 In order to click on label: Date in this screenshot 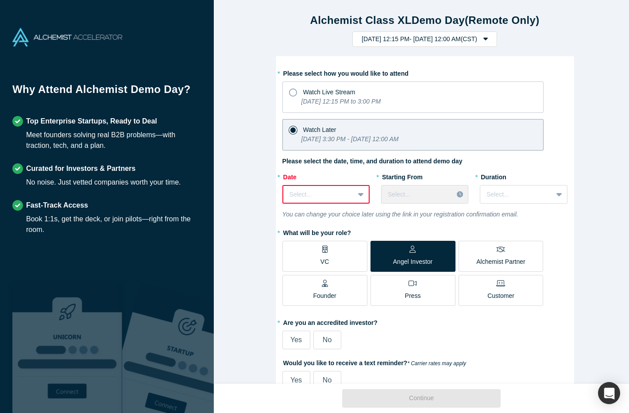, I will do `click(326, 176)`.